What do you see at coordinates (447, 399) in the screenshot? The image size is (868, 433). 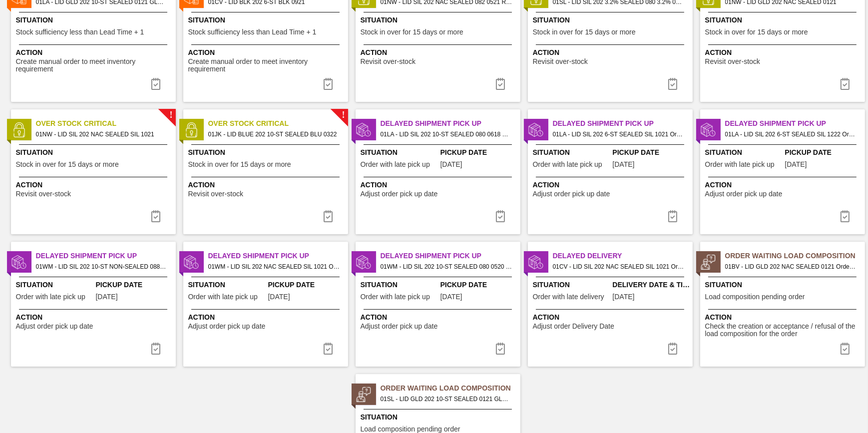 I see `span: 01SL - LID GLD 202 10-ST SEALED 0121 GLD BALL 0 Order - 781590` at bounding box center [447, 399].